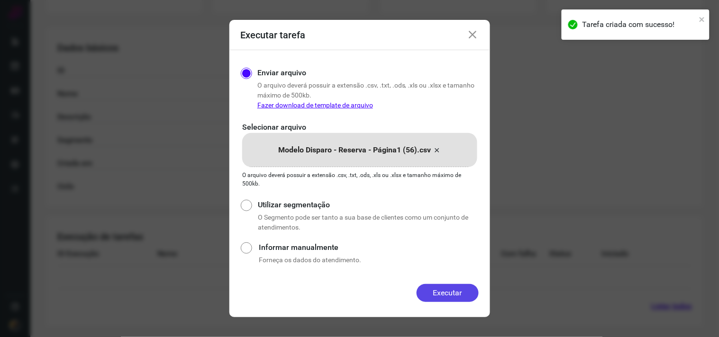 The height and width of the screenshot is (337, 719). What do you see at coordinates (315, 105) in the screenshot?
I see `a: Fazer download de template de arquivo` at bounding box center [315, 105].